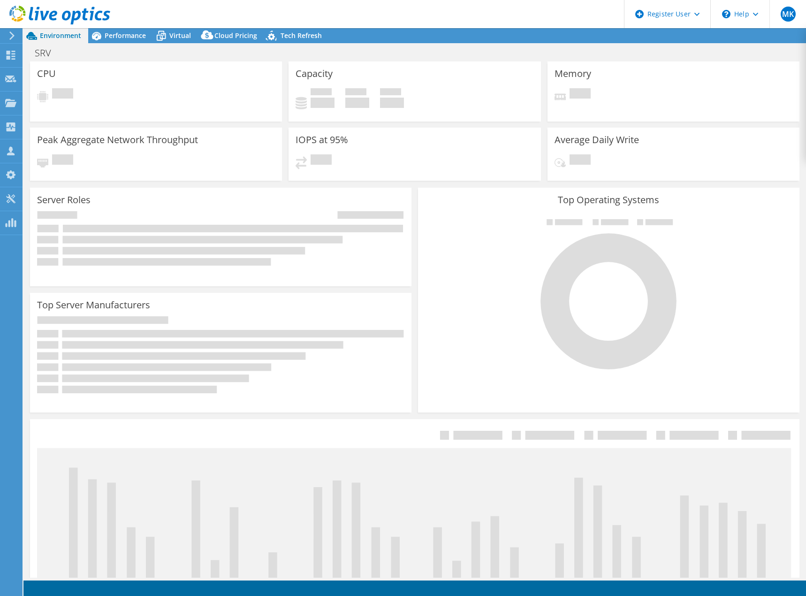 Image resolution: width=806 pixels, height=596 pixels. What do you see at coordinates (61, 35) in the screenshot?
I see `span: Environment` at bounding box center [61, 35].